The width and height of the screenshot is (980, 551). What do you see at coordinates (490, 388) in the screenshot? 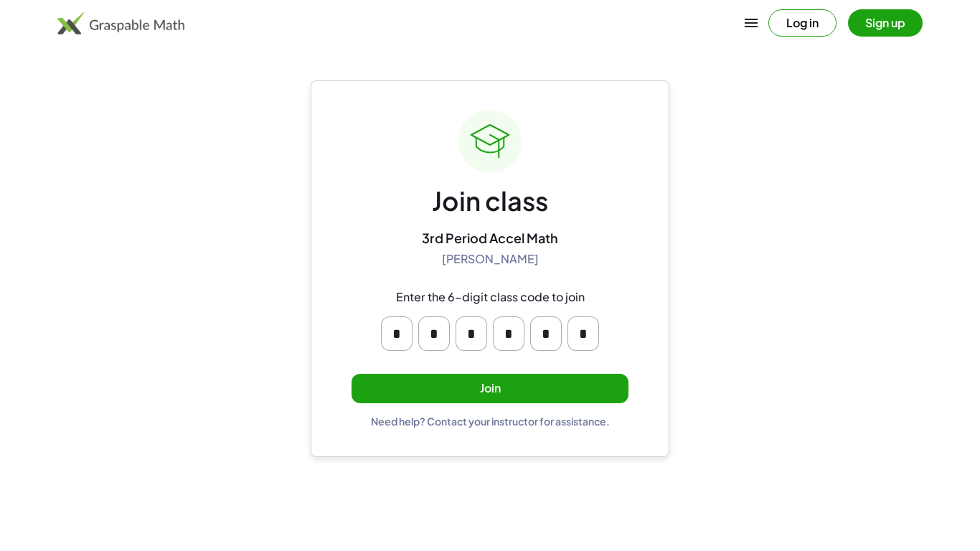
I see `button: Join` at bounding box center [490, 388].